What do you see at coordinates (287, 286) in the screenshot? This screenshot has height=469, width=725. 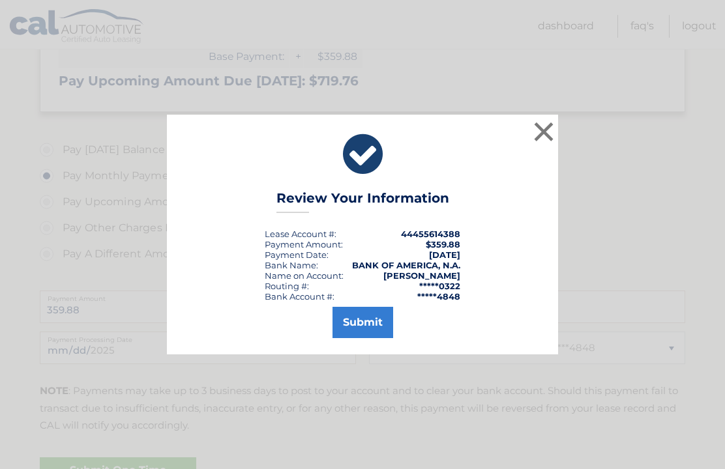 I see `div: Routing #:` at bounding box center [287, 286].